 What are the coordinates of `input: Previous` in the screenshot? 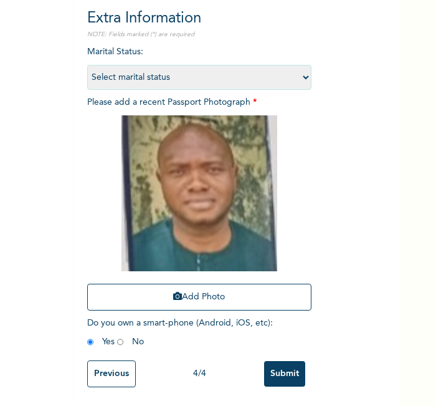 It's located at (112, 373).